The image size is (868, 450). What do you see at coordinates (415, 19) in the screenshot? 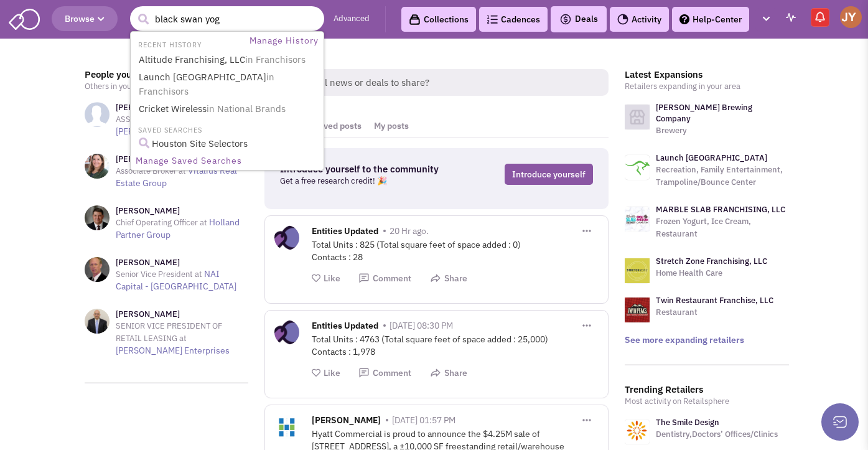
I see `img: icon-collection-lavender-black.svg` at bounding box center [415, 19].